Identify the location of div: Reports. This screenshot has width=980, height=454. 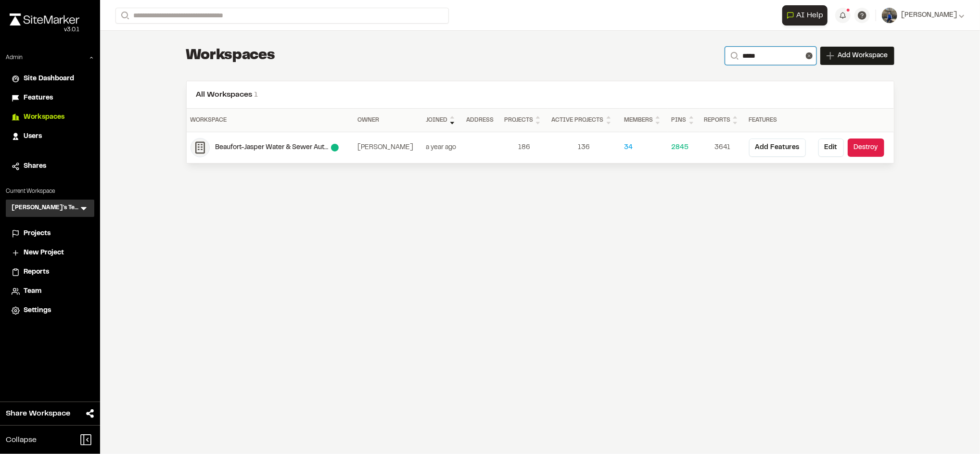
(722, 120).